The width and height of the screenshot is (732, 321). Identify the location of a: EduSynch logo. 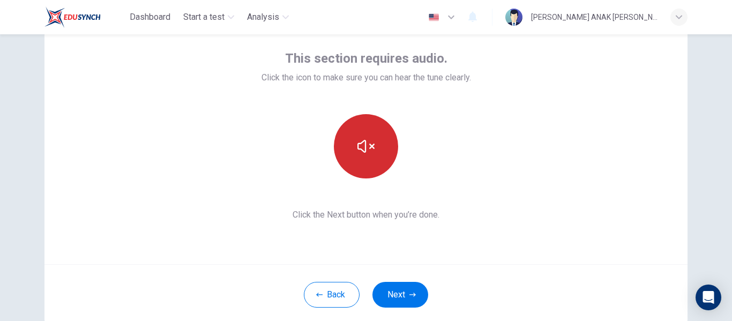
(85, 17).